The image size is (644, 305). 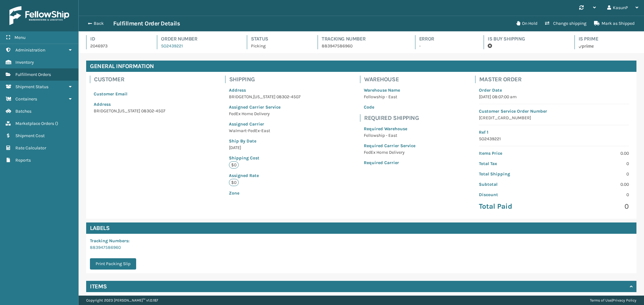 I want to click on span: Containers, so click(x=26, y=99).